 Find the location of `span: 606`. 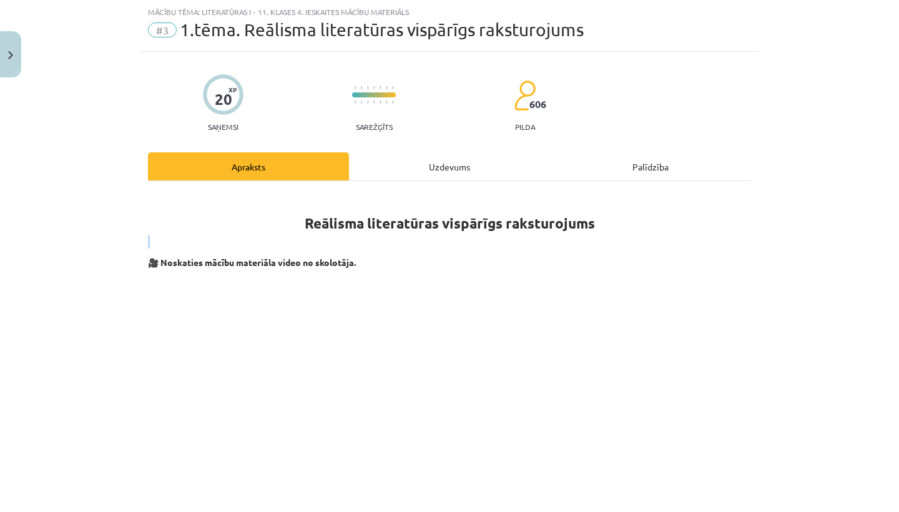

span: 606 is located at coordinates (537, 104).